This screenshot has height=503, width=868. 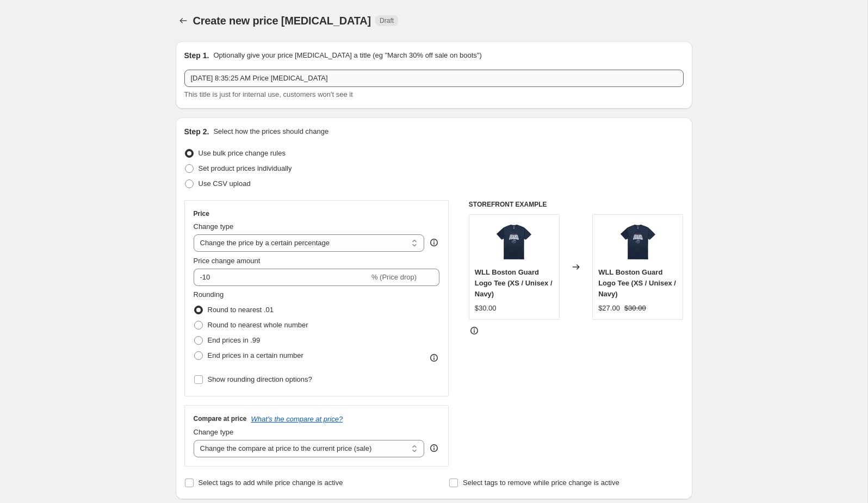 I want to click on span: Show rounding direction options?, so click(x=260, y=379).